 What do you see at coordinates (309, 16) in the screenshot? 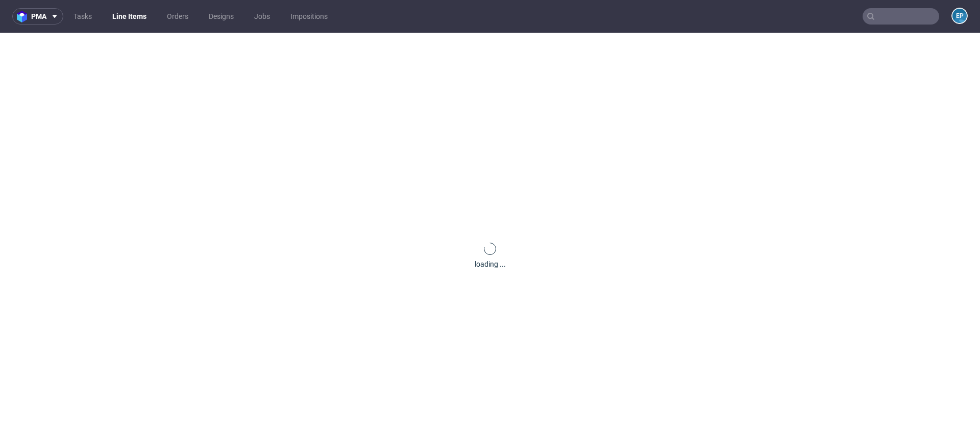
I see `a: Impositions` at bounding box center [309, 16].